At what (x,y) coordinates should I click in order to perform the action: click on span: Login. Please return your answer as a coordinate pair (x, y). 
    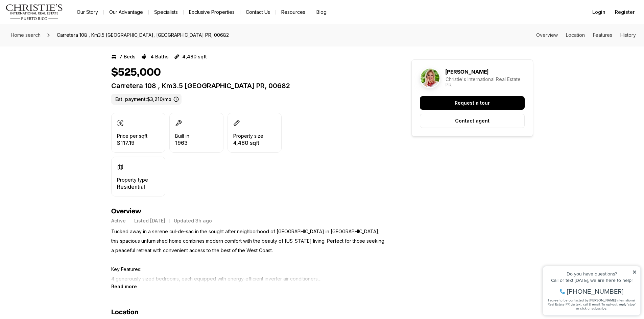
    Looking at the image, I should click on (598, 12).